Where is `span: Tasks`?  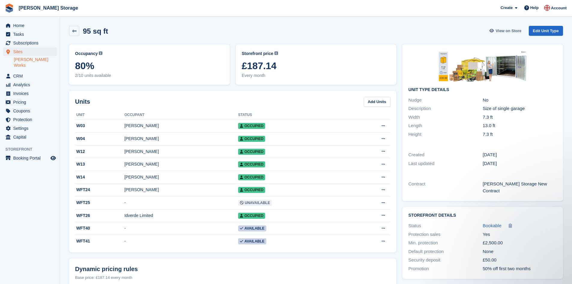 span: Tasks is located at coordinates (31, 34).